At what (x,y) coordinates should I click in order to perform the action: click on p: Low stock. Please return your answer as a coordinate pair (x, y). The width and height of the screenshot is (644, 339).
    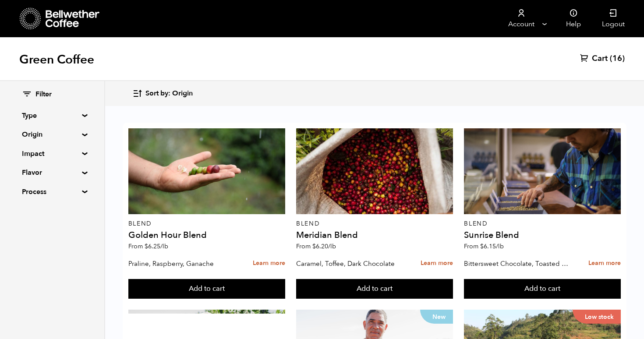
    Looking at the image, I should click on (597, 317).